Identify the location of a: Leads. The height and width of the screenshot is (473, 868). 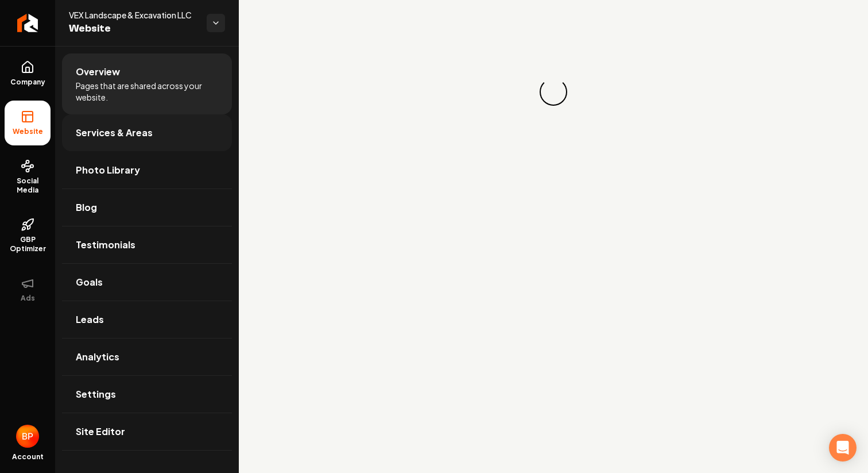
(147, 319).